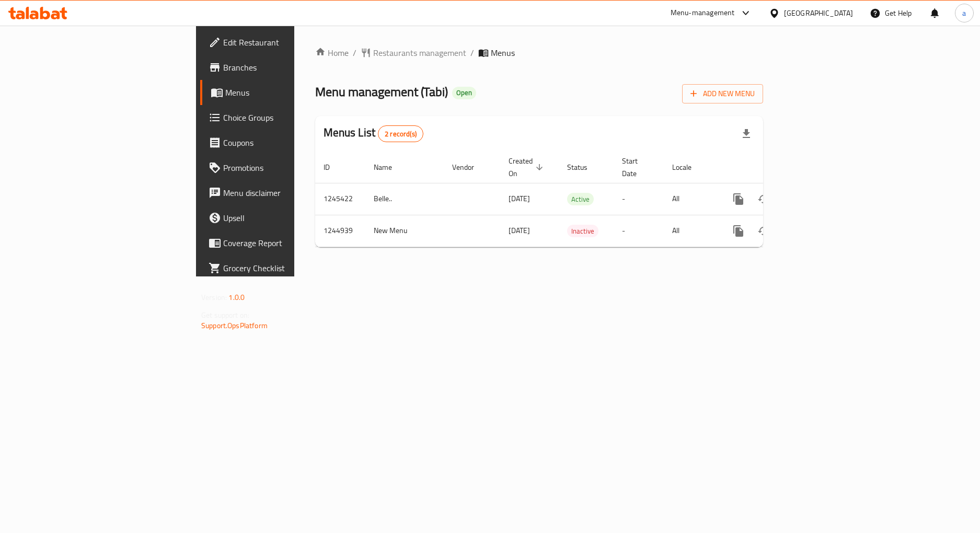 This screenshot has height=533, width=980. I want to click on a: Menu disclaimer, so click(280, 192).